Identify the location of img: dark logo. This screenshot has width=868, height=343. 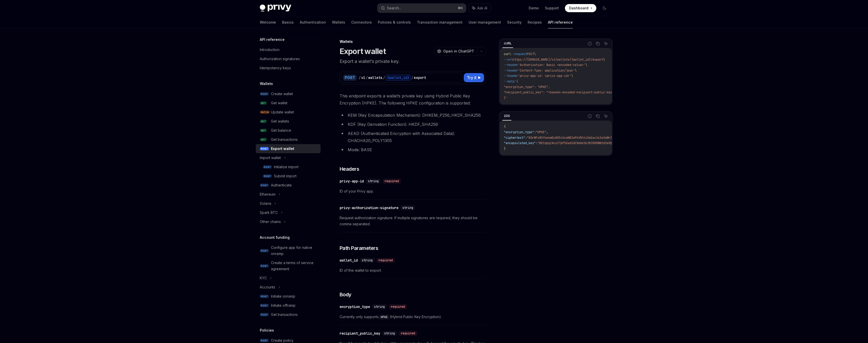
(275, 8).